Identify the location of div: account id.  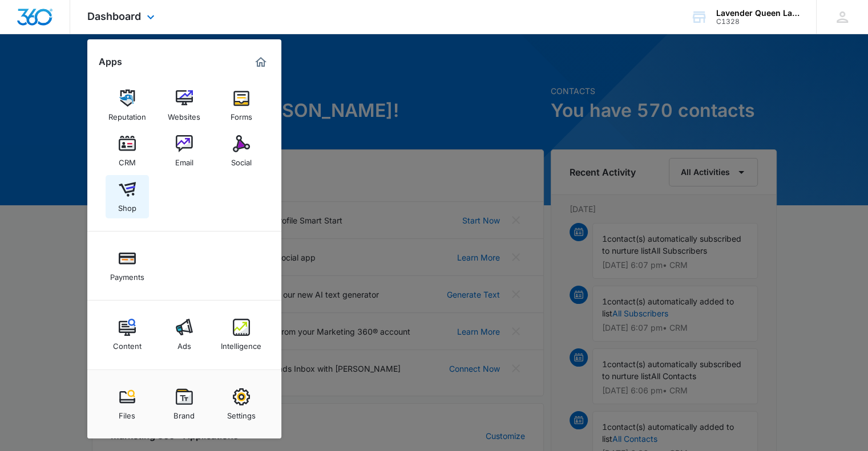
(758, 21).